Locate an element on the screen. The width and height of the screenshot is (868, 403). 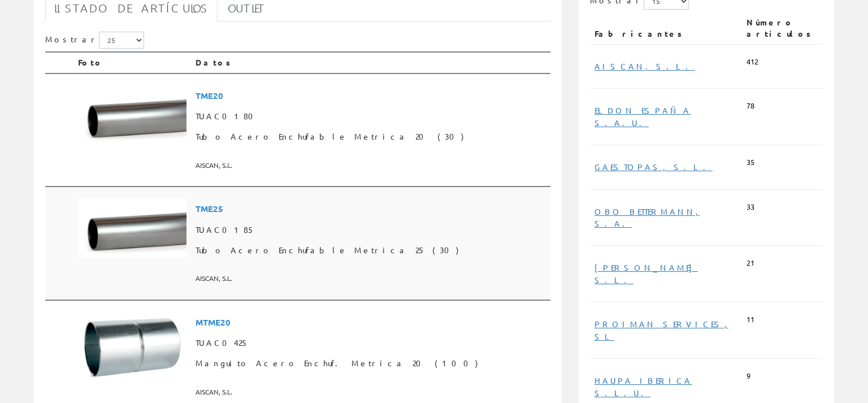
th: Foto is located at coordinates (132, 63).